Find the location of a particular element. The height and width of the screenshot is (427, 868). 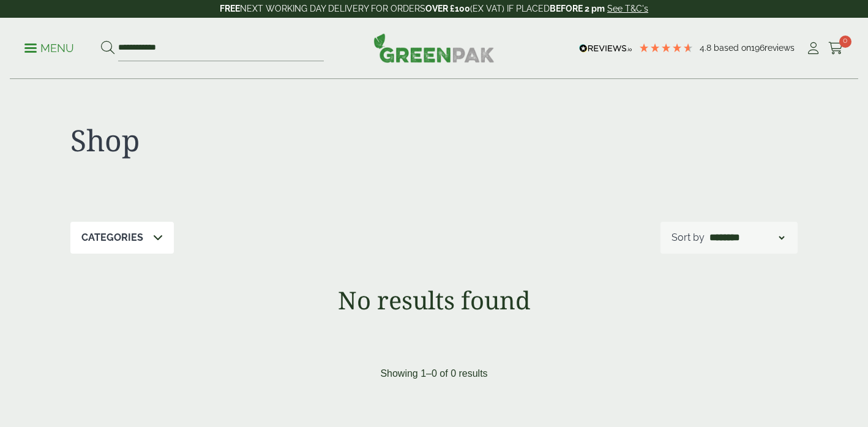

span: Based on is located at coordinates (733, 48).